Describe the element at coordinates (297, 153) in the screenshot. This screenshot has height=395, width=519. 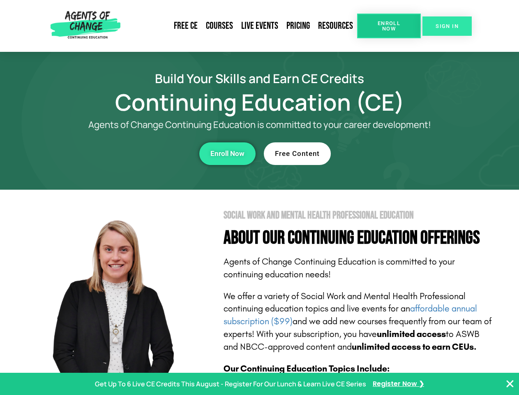
I see `a: Free Content` at that location.